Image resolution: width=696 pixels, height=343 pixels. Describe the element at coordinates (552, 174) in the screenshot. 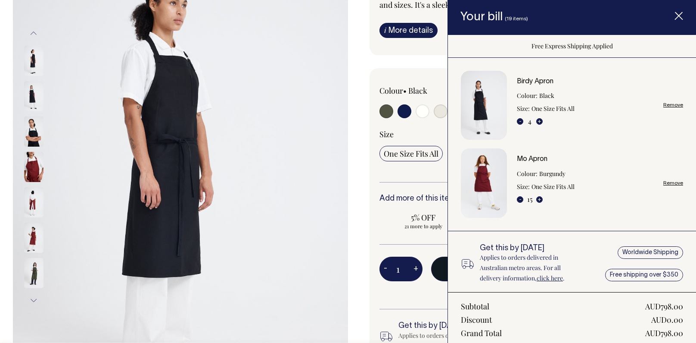

I see `dd: Burgundy` at that location.